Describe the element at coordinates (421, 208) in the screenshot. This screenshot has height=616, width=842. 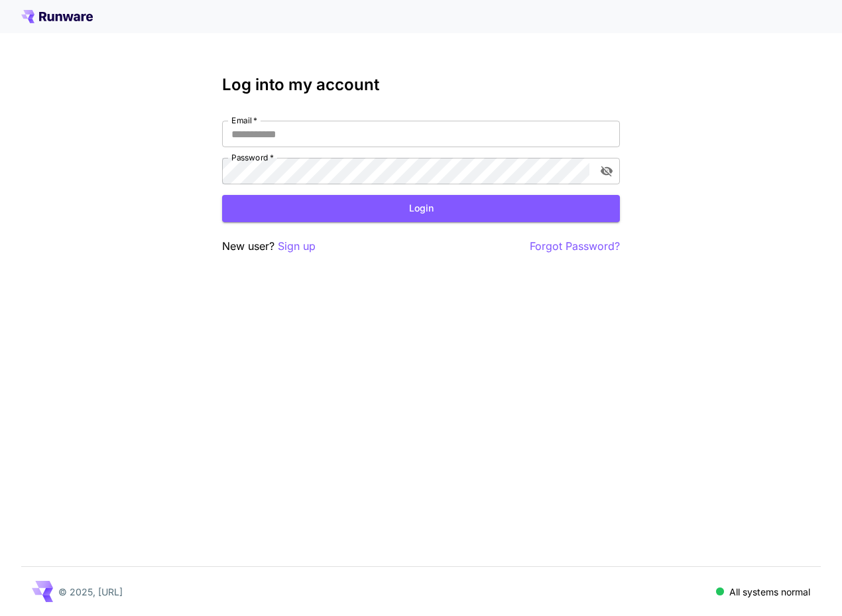
I see `button: Login` at that location.